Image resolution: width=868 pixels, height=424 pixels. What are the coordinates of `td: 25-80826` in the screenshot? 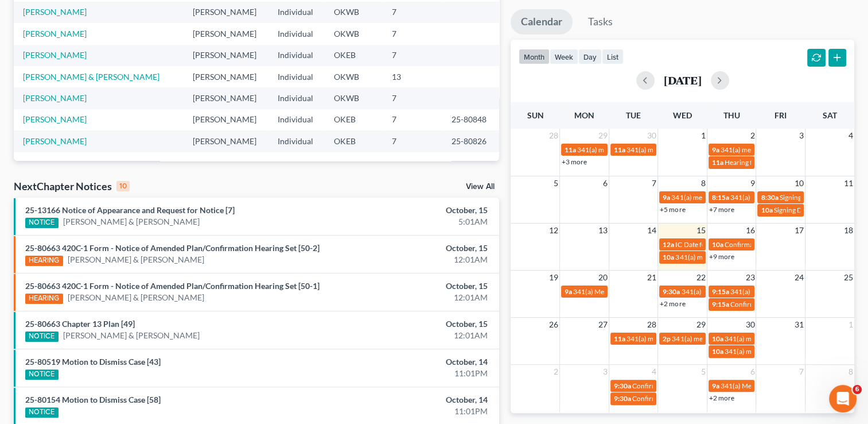 It's located at (470, 140).